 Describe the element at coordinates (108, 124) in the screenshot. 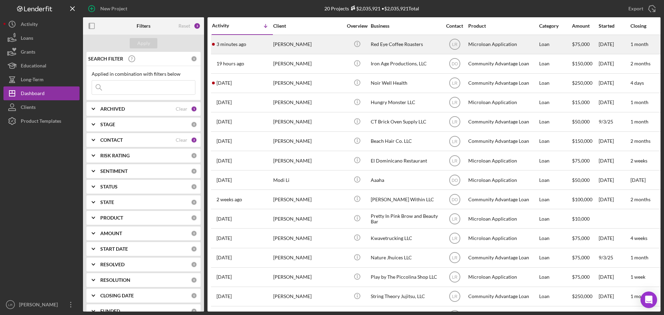

I see `b: STAGE` at that location.